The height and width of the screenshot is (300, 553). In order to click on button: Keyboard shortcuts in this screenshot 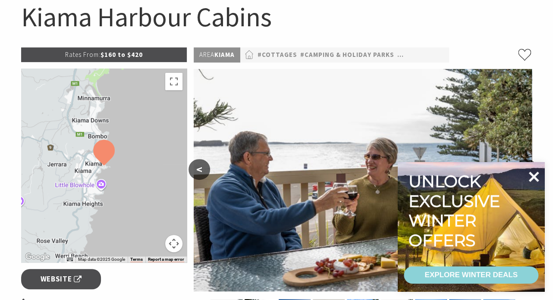, I will do `click(70, 260)`.